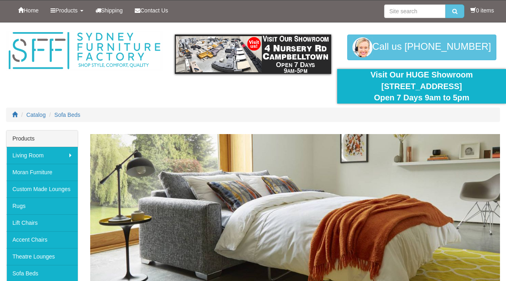 The image size is (506, 281). What do you see at coordinates (415, 11) in the screenshot?
I see `input: Site search` at bounding box center [415, 11].